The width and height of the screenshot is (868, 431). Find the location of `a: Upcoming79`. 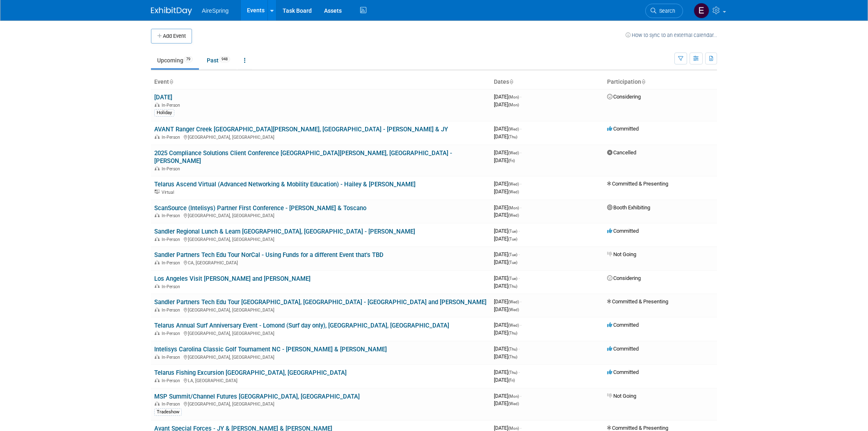

a: Upcoming79 is located at coordinates (175, 60).